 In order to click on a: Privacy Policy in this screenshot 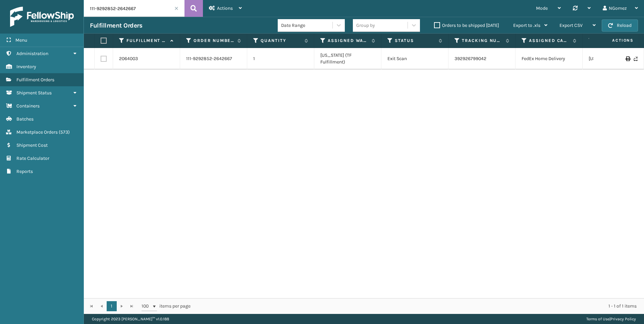, I will do `click(623, 319)`.